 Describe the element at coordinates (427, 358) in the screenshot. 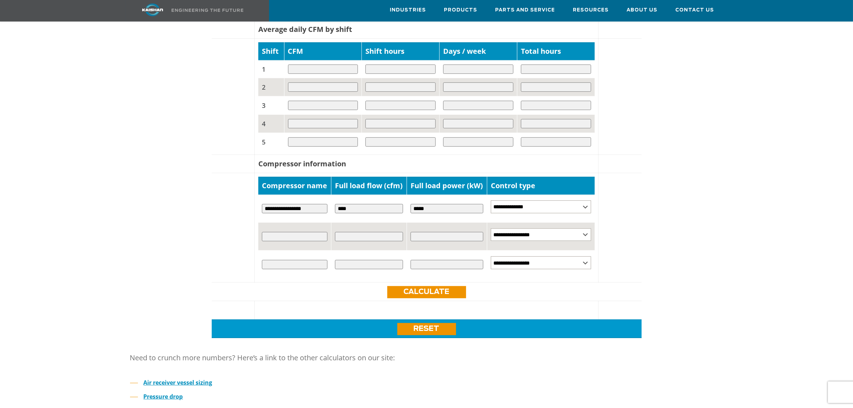

I see `p: Need to crunch more numbers? Here’s a link to the other calculators on our site:` at that location.